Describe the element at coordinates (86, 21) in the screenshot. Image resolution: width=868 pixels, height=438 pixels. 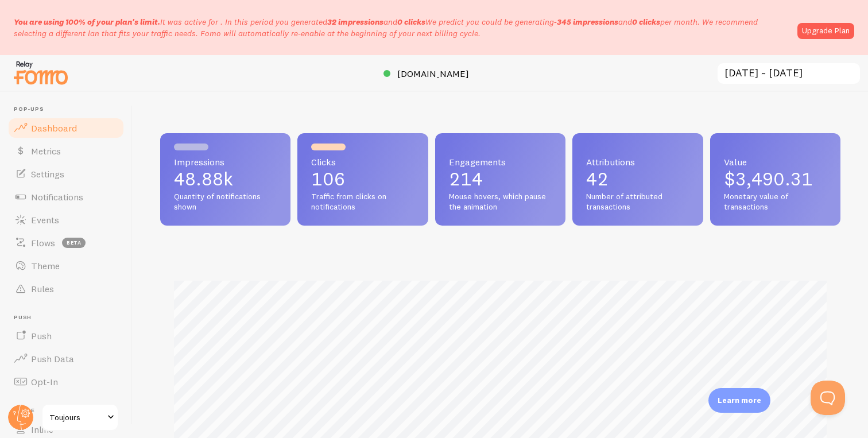
I see `span: You are using 100% of your plan's limit.` at that location.